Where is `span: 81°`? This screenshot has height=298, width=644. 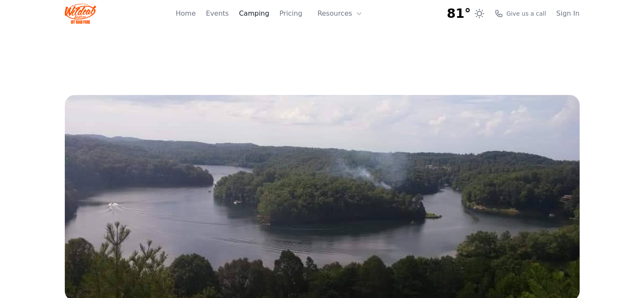 span: 81° is located at coordinates (458, 13).